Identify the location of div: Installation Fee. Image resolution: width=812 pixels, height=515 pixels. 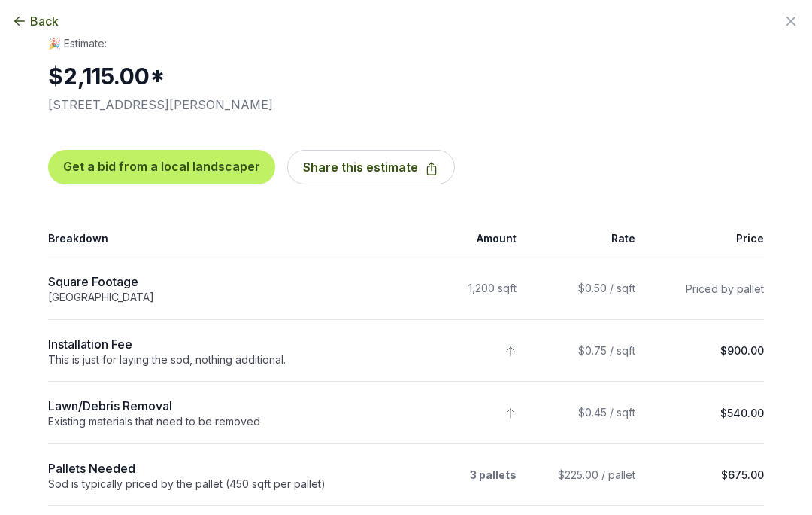
(223, 344).